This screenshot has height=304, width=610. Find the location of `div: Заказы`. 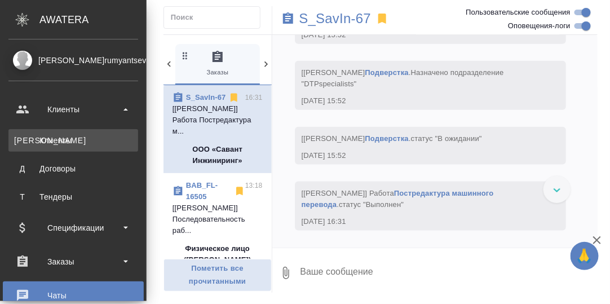

div: Заказы is located at coordinates (73, 261).